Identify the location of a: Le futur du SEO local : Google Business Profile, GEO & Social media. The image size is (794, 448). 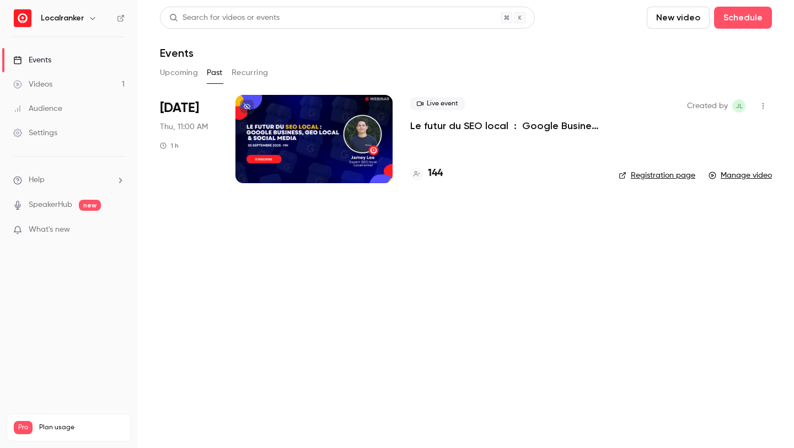
(506, 126).